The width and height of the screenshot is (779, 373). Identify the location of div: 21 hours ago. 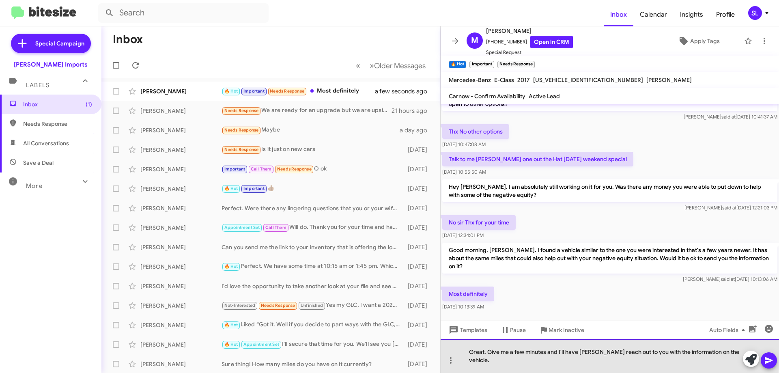
(413, 111).